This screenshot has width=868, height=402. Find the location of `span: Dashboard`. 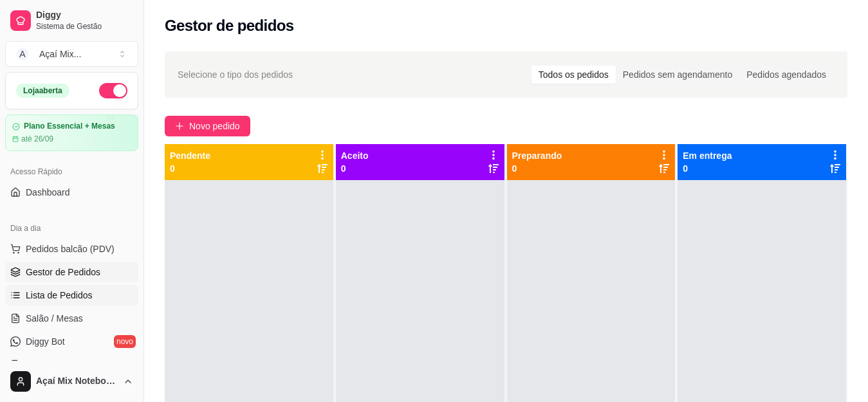

span: Dashboard is located at coordinates (48, 192).